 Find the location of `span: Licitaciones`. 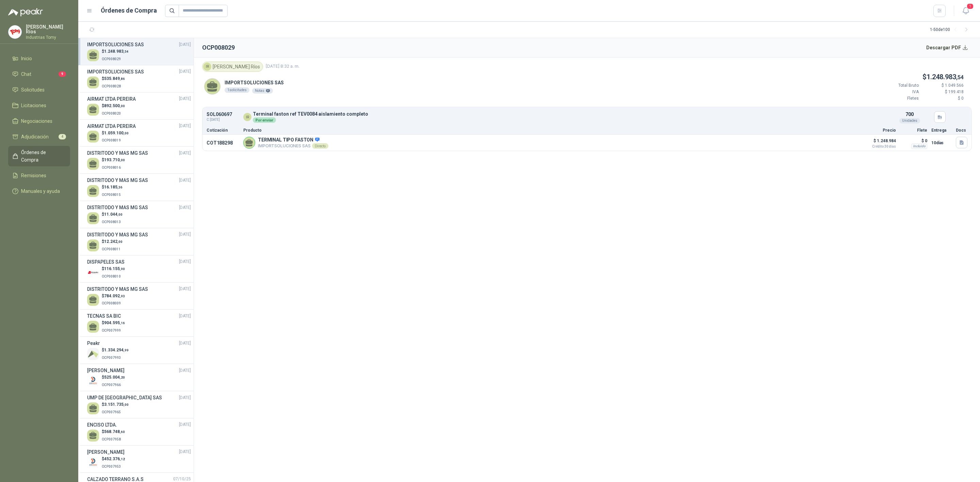

span: Licitaciones is located at coordinates (33, 105).